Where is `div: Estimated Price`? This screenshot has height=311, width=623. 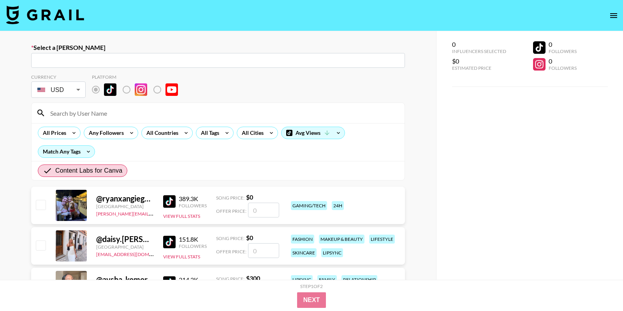 div: Estimated Price is located at coordinates (479, 68).